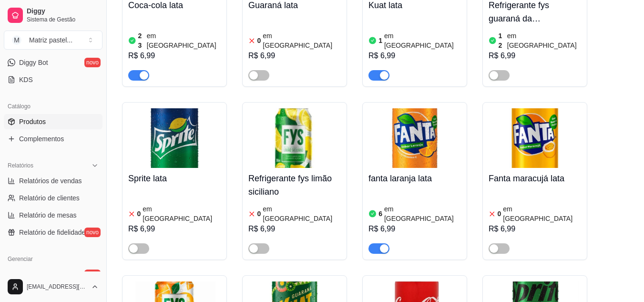 The height and width of the screenshot is (302, 644). What do you see at coordinates (53, 274) in the screenshot?
I see `a: Entregadoresnovo` at bounding box center [53, 274].